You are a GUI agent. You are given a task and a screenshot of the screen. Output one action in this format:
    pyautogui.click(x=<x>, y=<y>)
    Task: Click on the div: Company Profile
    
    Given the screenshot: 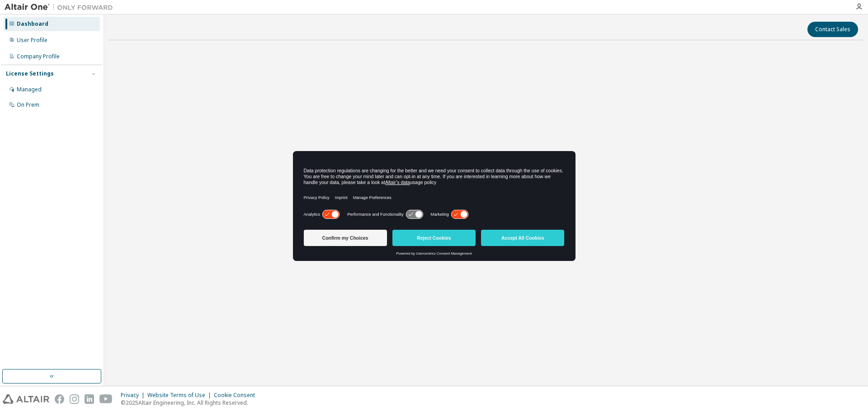 What is the action you would take?
    pyautogui.click(x=38, y=57)
    